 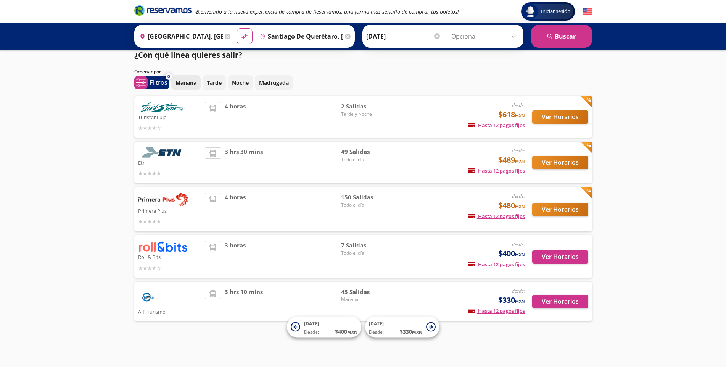 I want to click on p: AIP Turismo, so click(x=170, y=311).